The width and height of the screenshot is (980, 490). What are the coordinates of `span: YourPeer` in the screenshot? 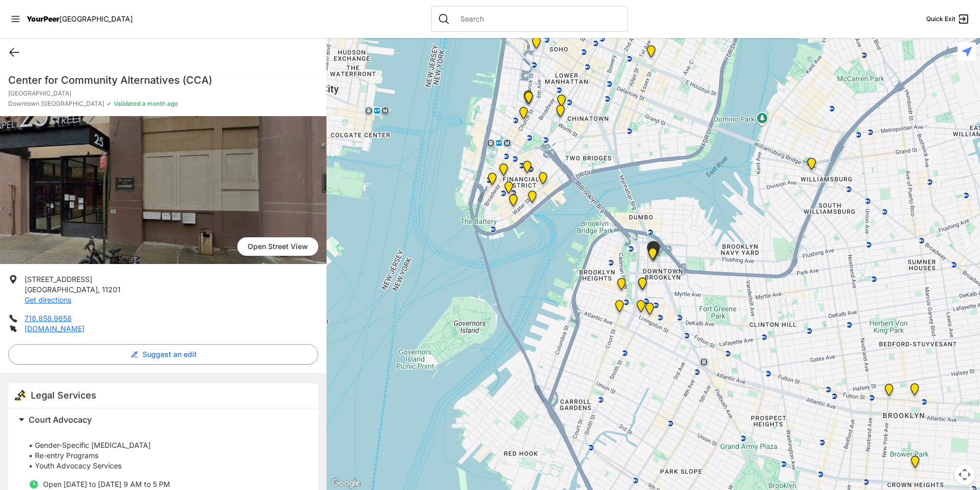 It's located at (43, 19).